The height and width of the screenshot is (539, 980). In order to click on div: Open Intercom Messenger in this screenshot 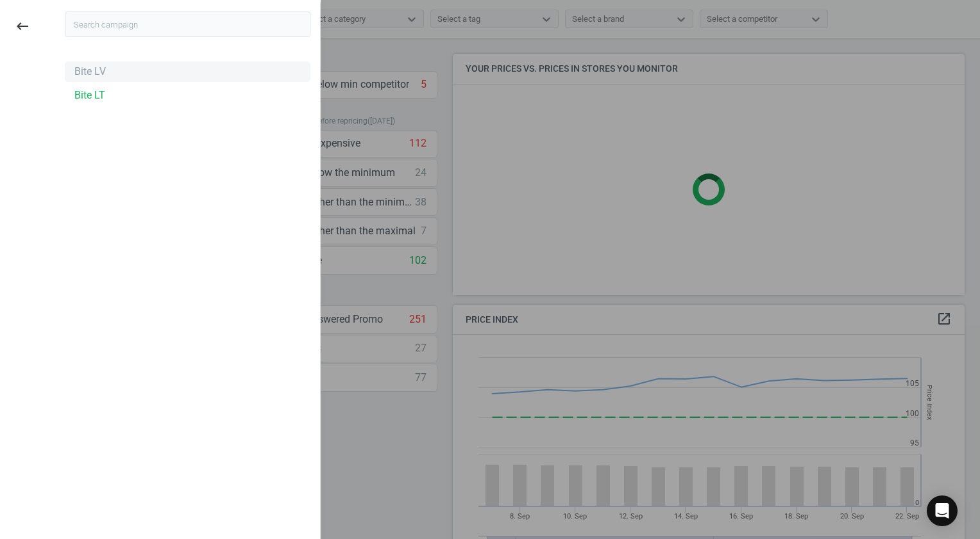, I will do `click(942, 511)`.